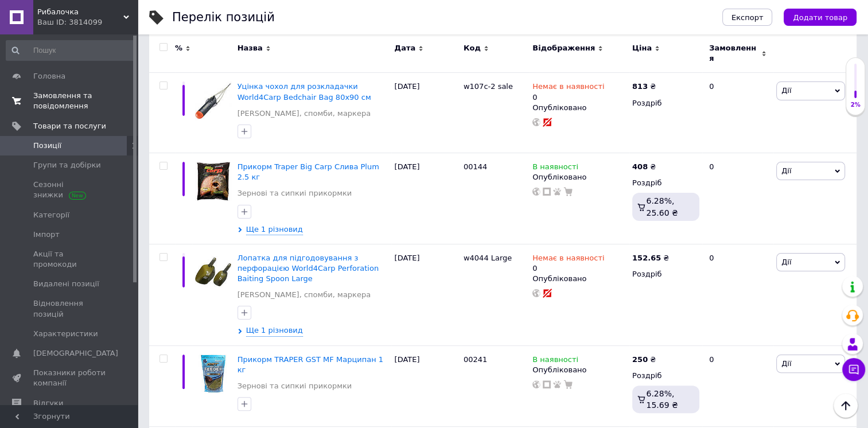 The image size is (868, 428). I want to click on span: Прикорм Traper Big Carp Слива Plum 2.5 кг, so click(308, 172).